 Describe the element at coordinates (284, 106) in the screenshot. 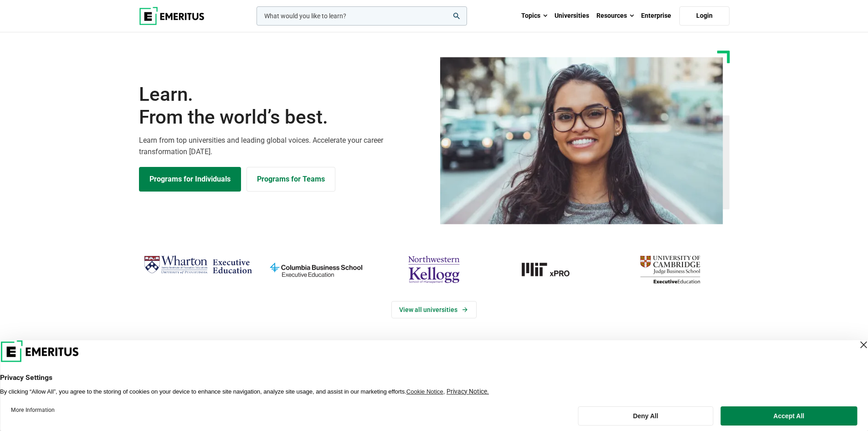

I see `h1: Learn.` at that location.